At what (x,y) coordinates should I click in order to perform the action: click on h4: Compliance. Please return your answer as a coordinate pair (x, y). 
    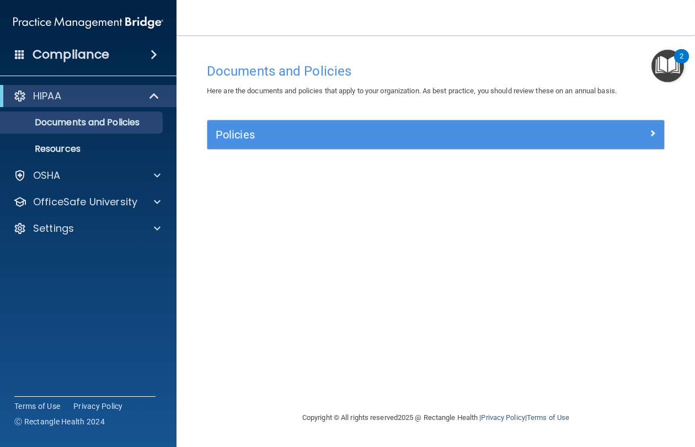
    Looking at the image, I should click on (71, 55).